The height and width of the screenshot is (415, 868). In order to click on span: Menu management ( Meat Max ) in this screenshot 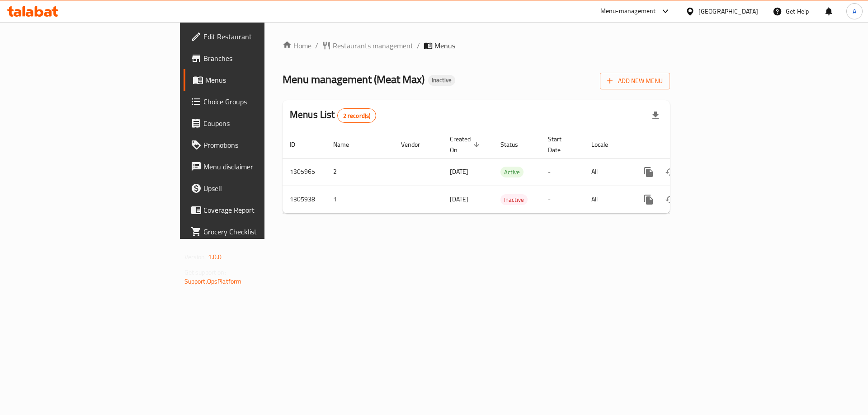, I will do `click(353, 79)`.